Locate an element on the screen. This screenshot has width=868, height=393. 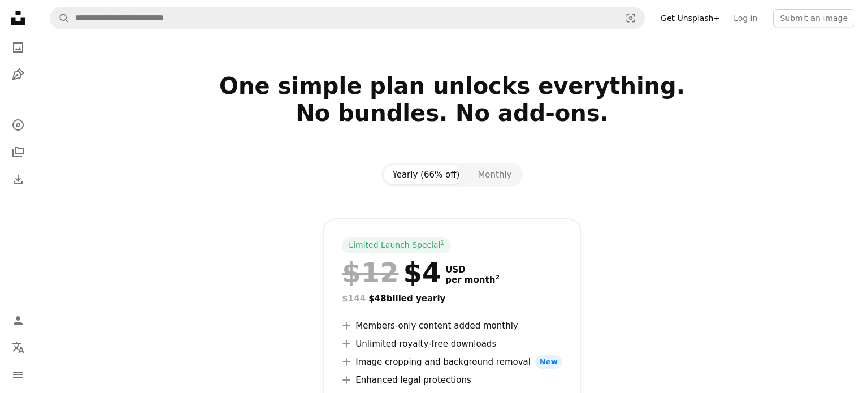
span: $12 is located at coordinates (370, 272).